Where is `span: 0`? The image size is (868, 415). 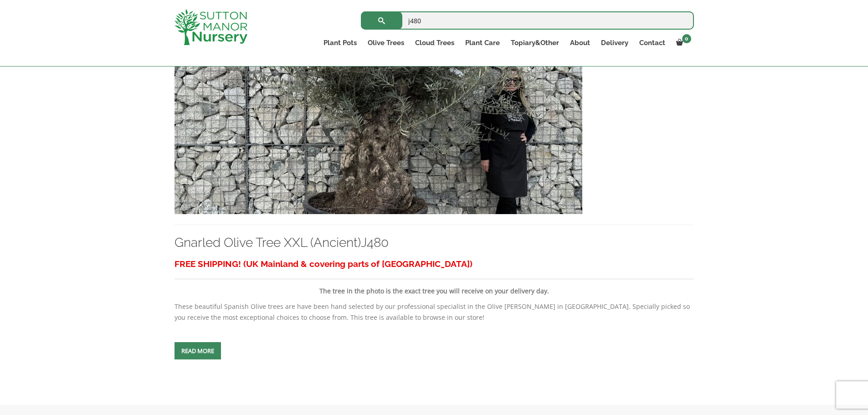
span: 0 is located at coordinates (687, 39).